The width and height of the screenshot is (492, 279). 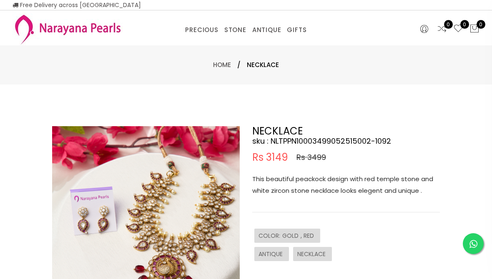 I want to click on span: ANTIQUE, so click(x=271, y=254).